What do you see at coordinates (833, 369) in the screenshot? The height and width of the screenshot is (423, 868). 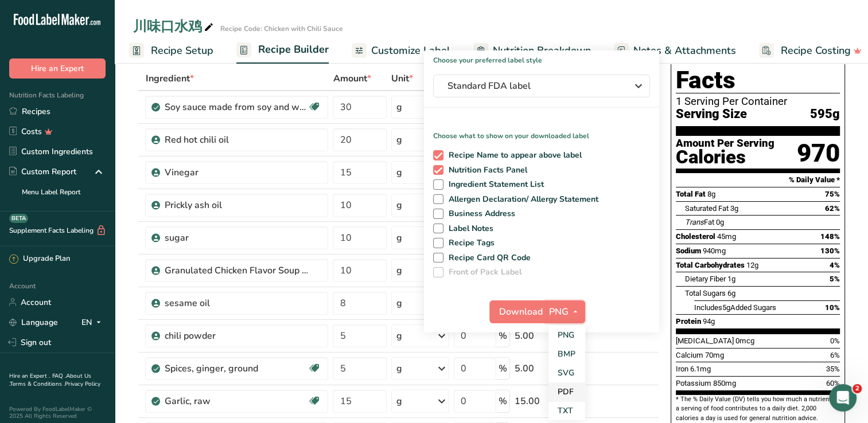 I see `span: 35%` at bounding box center [833, 369].